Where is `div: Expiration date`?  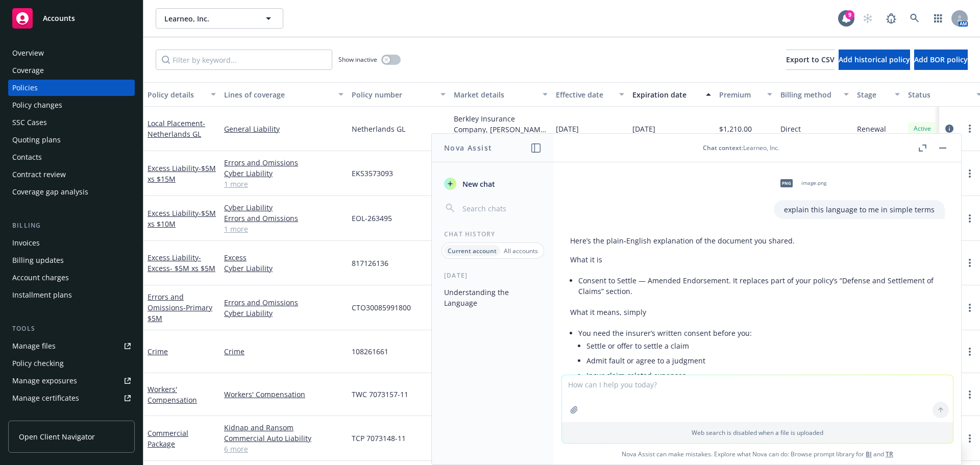
div: Expiration date is located at coordinates (666, 95).